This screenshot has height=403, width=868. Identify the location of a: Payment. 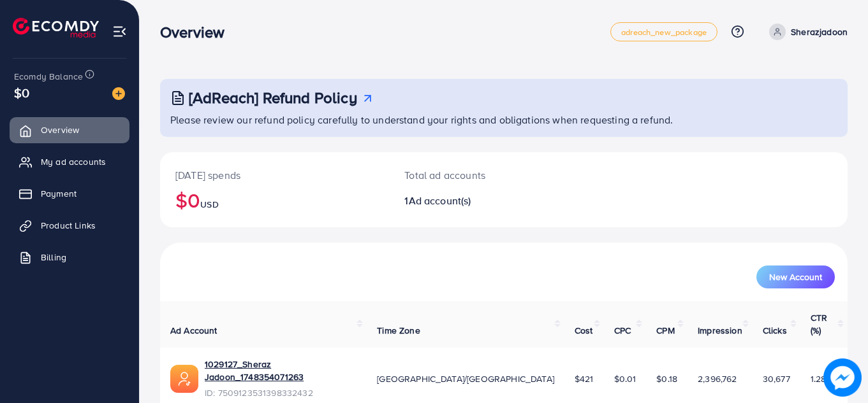
(69, 194).